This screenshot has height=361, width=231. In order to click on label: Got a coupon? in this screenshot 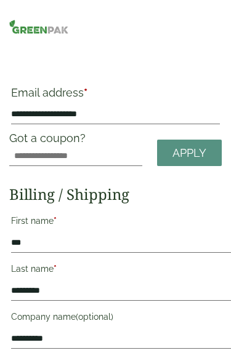, I will do `click(50, 141)`.